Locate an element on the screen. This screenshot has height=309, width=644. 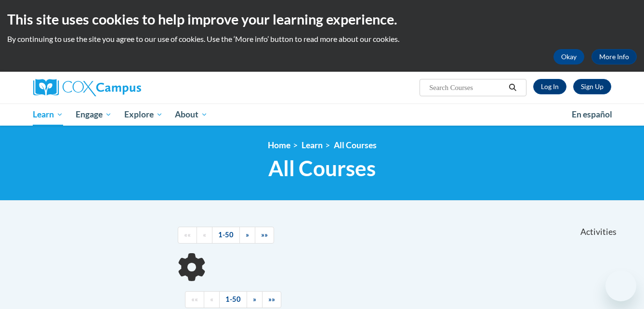
span: Learn is located at coordinates (48, 115).